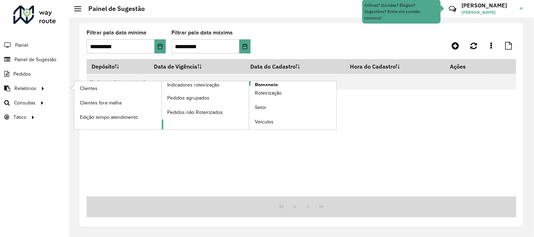 The width and height of the screenshot is (534, 237). Describe the element at coordinates (101, 103) in the screenshot. I see `span: Clientes fora malha` at that location.